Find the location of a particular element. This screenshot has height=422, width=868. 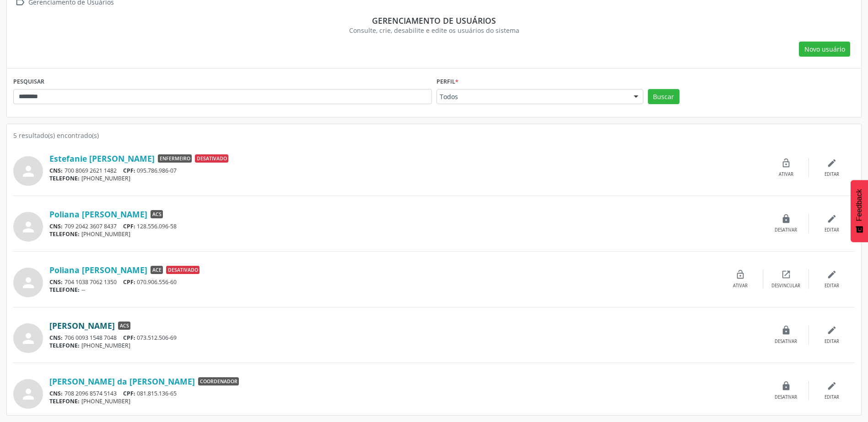

label: PESQUISAR is located at coordinates (29, 82).